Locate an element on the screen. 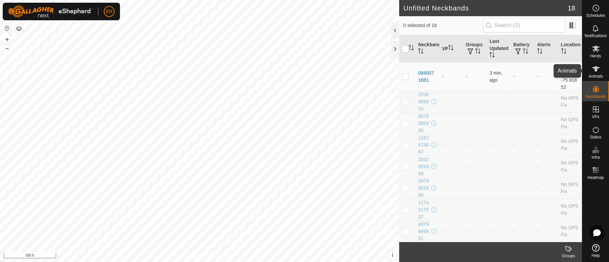 This screenshot has width=609, height=262. th: Battery is located at coordinates (523, 49).